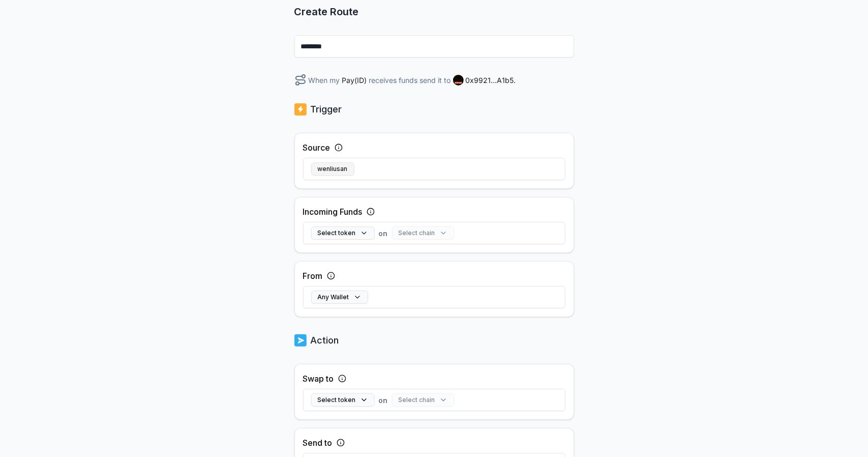  I want to click on p: Trigger, so click(326, 109).